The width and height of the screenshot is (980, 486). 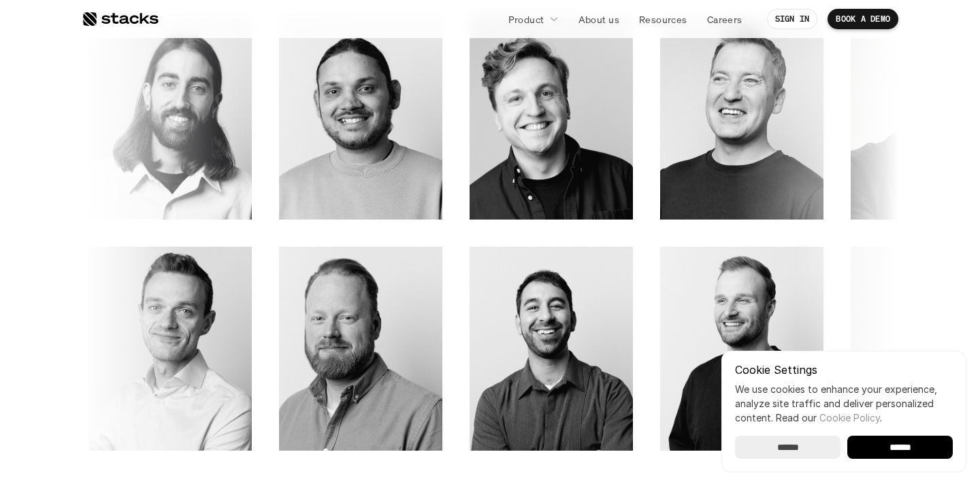 What do you see at coordinates (849, 418) in the screenshot?
I see `a: Cookie Policy` at bounding box center [849, 418].